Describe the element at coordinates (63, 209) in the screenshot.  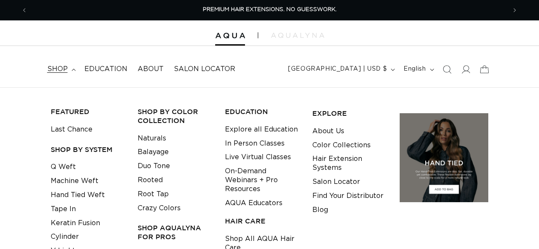
I see `a: Tape In` at that location.